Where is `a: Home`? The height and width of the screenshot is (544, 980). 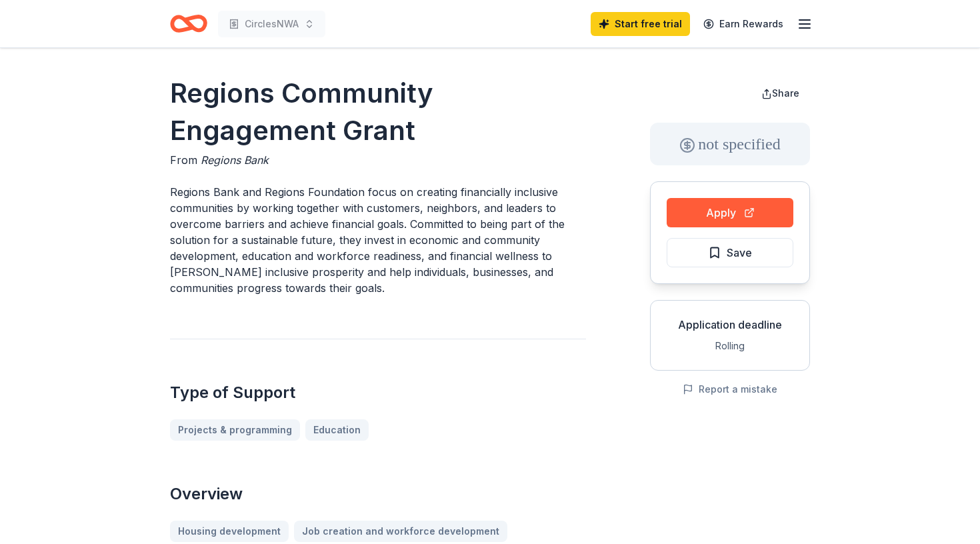
a: Home is located at coordinates (189, 23).